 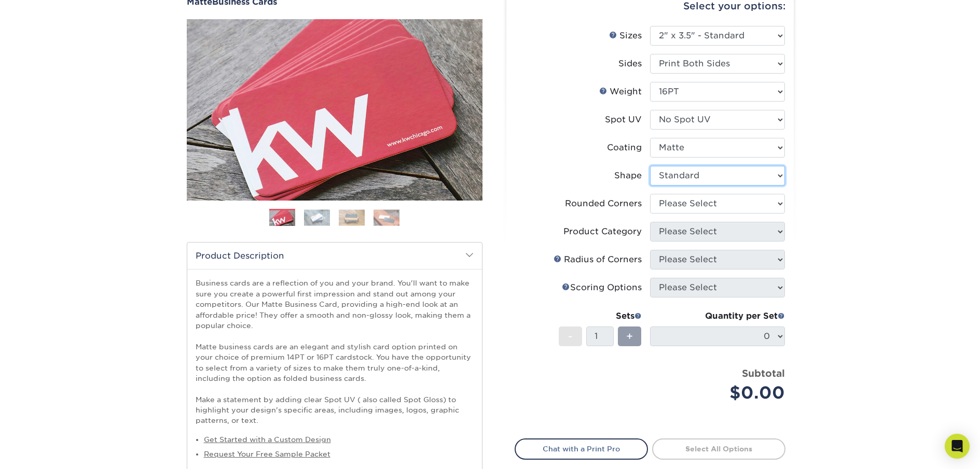 What do you see at coordinates (624, 147) in the screenshot?
I see `div: Coating` at bounding box center [624, 147].